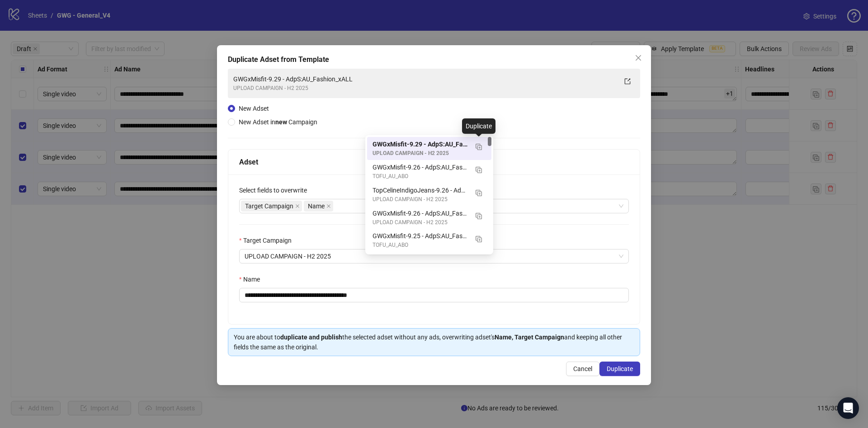 This screenshot has height=428, width=868. I want to click on div: Duplicate, so click(479, 126).